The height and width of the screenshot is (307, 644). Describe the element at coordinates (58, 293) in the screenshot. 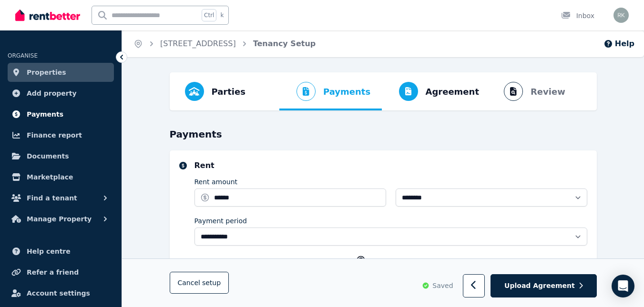

I see `span: Account settings` at that location.